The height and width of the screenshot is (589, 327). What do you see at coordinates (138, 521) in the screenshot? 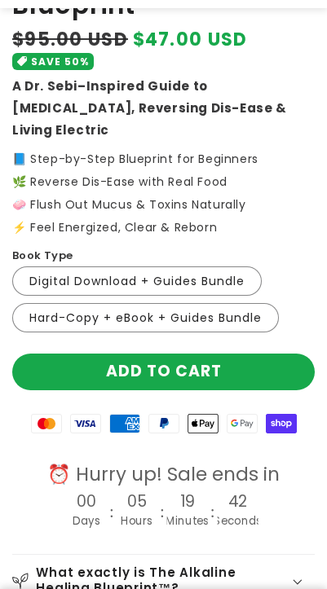
I see `div: Hours` at bounding box center [138, 521].